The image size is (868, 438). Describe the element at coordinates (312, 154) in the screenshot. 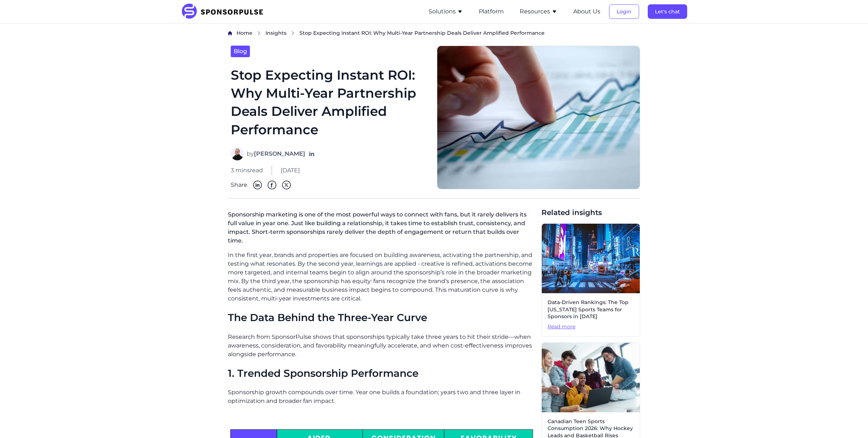

I see `a: Follow on LinkedIn` at that location.